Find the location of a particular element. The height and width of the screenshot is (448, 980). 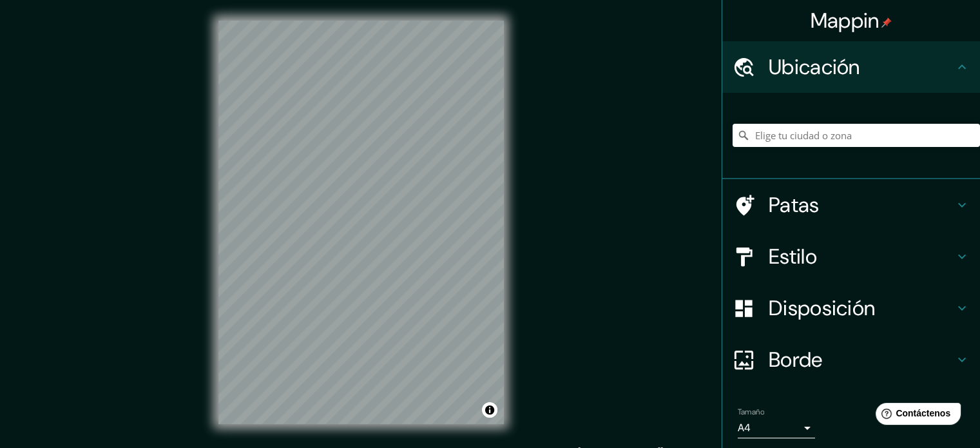

div: A4 is located at coordinates (776, 428).